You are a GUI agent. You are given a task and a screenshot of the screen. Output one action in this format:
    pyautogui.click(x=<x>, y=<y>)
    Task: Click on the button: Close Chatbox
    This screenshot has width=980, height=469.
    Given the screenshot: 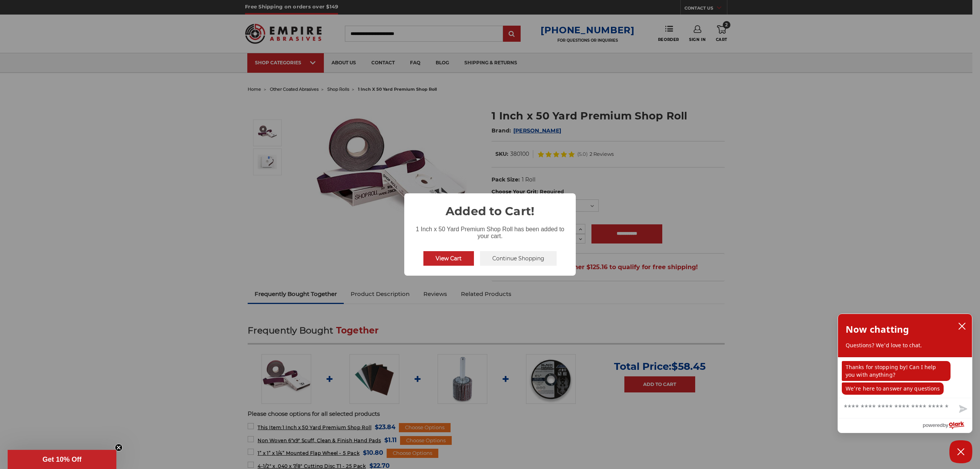 What is the action you would take?
    pyautogui.click(x=961, y=452)
    